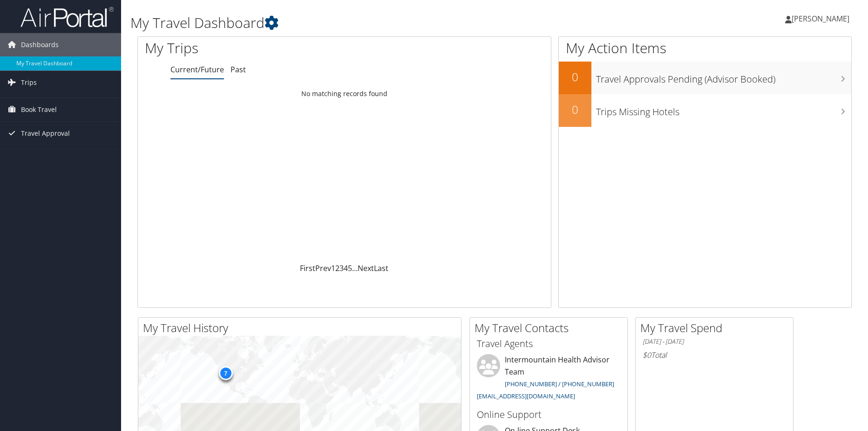  Describe the element at coordinates (373, 23) in the screenshot. I see `h1: My Travel Dashboard` at that location.